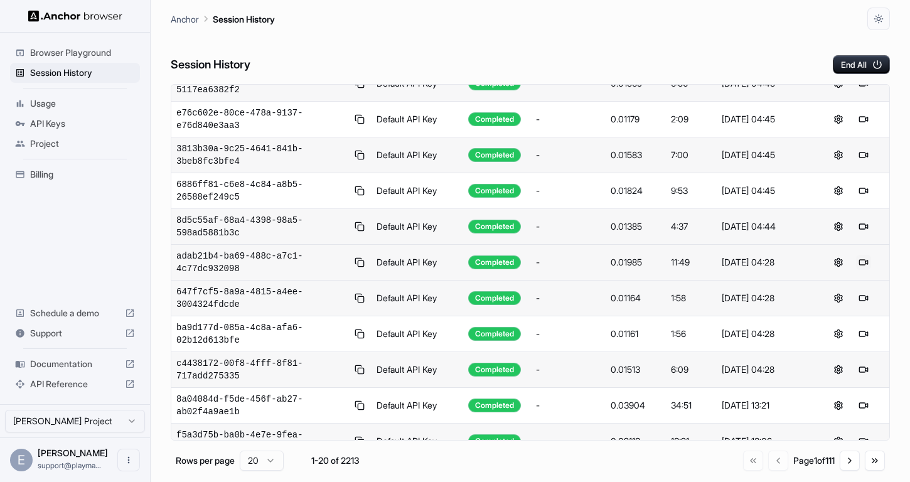  What do you see at coordinates (691, 441) in the screenshot?
I see `div: 13:21` at bounding box center [691, 441].